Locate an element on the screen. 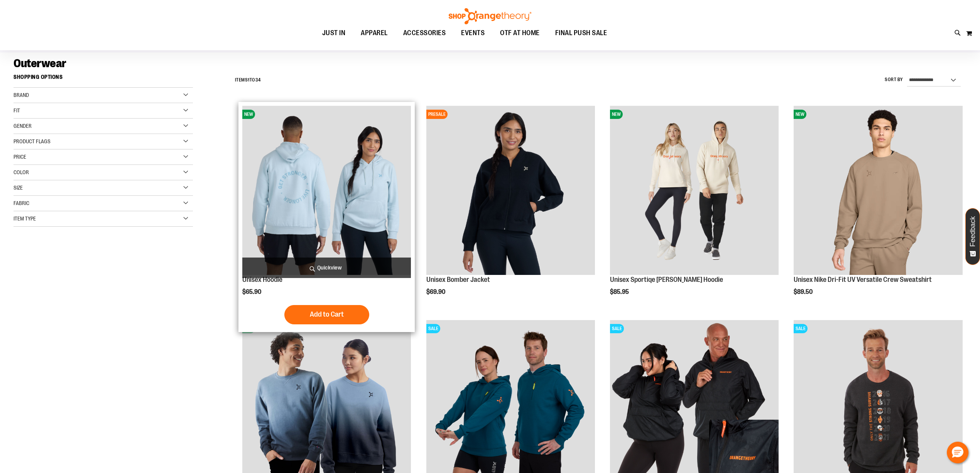 The height and width of the screenshot is (473, 980). span: OTF AT HOME is located at coordinates (520, 33).